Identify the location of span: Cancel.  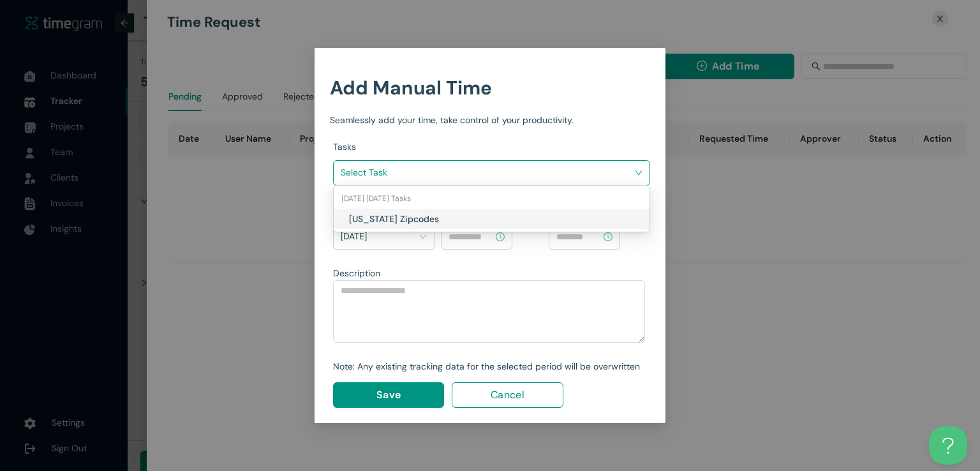
(508, 394).